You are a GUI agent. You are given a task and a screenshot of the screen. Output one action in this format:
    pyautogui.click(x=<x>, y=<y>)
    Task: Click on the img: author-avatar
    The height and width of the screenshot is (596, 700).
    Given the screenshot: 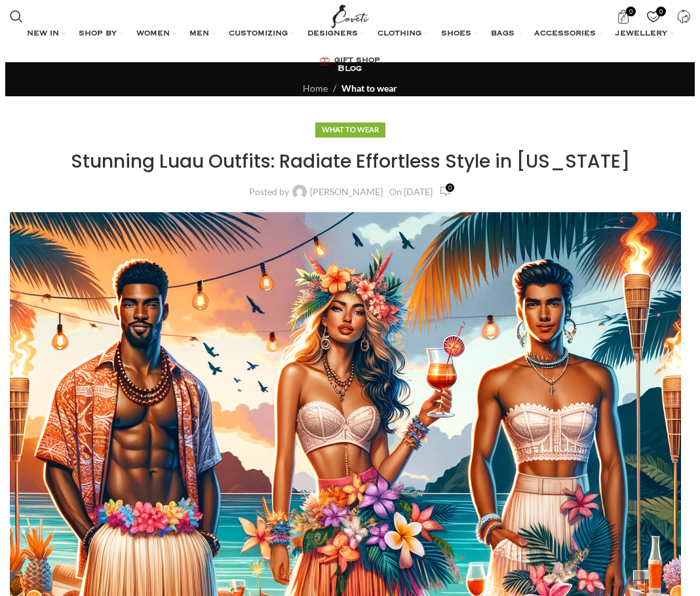 What is the action you would take?
    pyautogui.click(x=300, y=192)
    